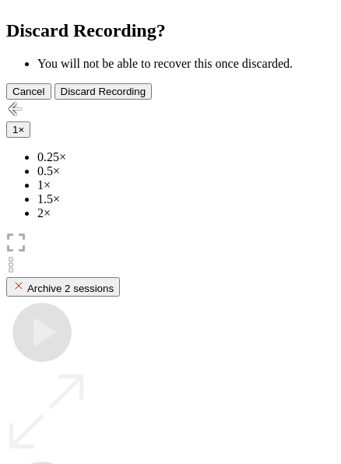 This screenshot has width=341, height=464. Describe the element at coordinates (104, 91) in the screenshot. I see `button: Discard Recording` at that location.